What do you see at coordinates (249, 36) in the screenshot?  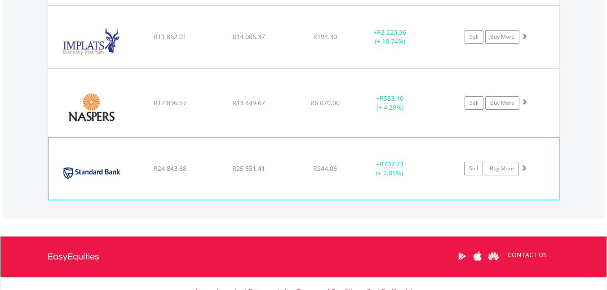 I see `span: R14 085.37` at bounding box center [249, 36].